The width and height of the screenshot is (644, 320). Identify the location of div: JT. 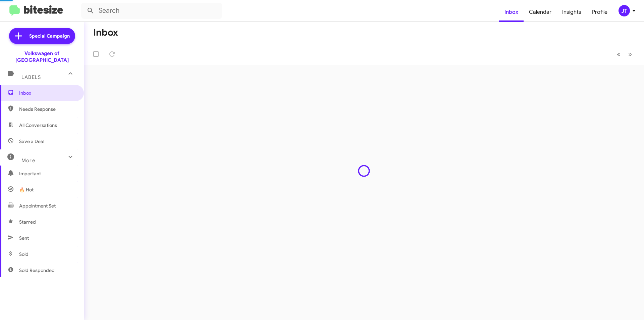
(624, 11).